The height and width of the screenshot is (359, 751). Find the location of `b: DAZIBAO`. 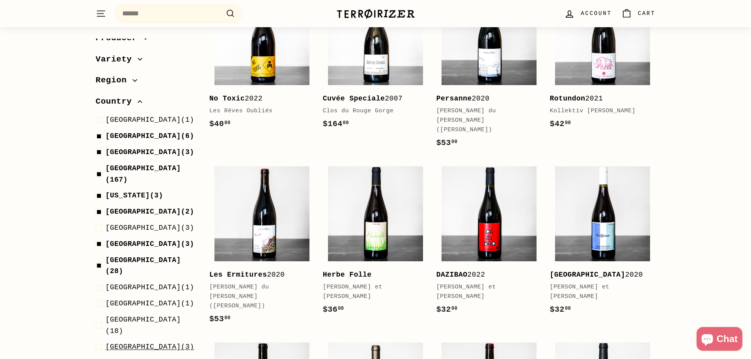

b: DAZIBAO is located at coordinates (451, 275).